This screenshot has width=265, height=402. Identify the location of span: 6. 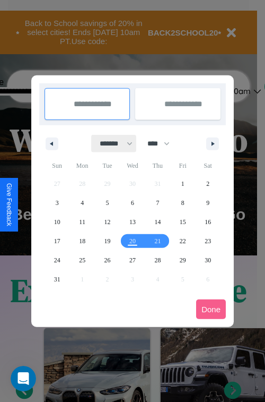
(133, 203).